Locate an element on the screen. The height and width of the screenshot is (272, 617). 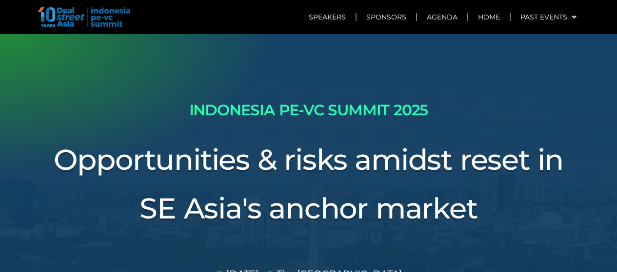
a: Speakers is located at coordinates (327, 17).